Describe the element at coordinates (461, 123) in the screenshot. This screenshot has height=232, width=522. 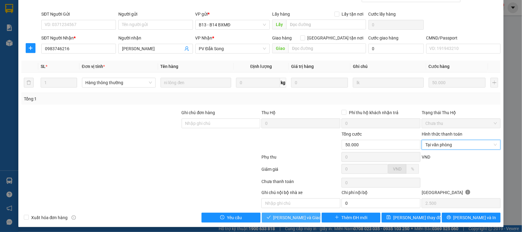
I see `span: Chưa thu` at that location.